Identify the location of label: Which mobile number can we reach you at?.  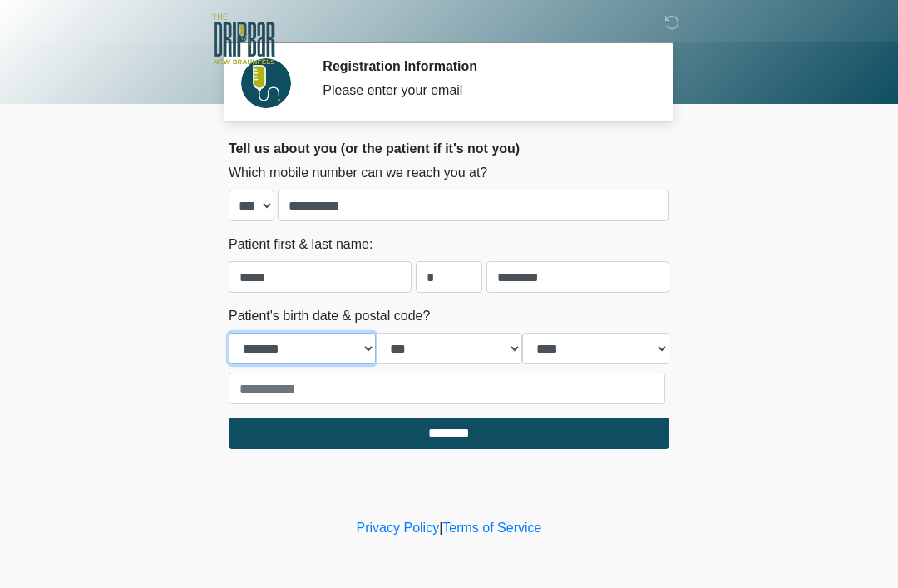
(358, 173).